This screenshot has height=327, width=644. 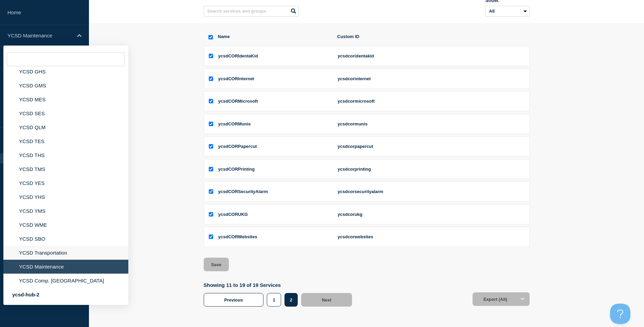 What do you see at coordinates (432, 191) in the screenshot?
I see `div: ycsdcorsecurityalarm` at bounding box center [432, 191].